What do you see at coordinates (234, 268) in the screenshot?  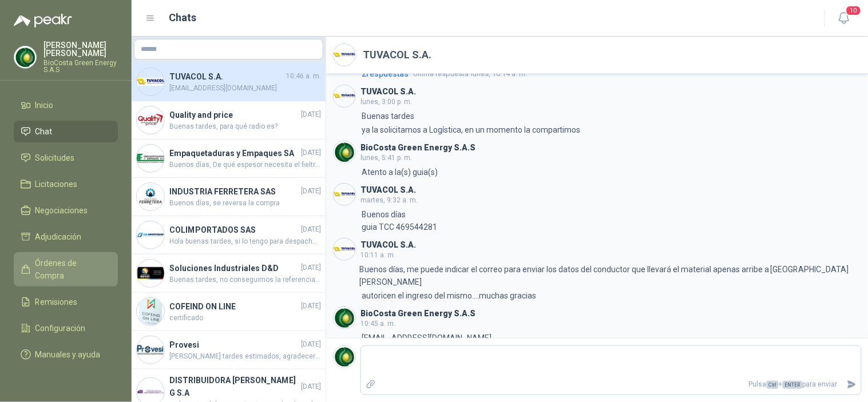 I see `h4: Soluciones Industriales D&D` at bounding box center [234, 268].